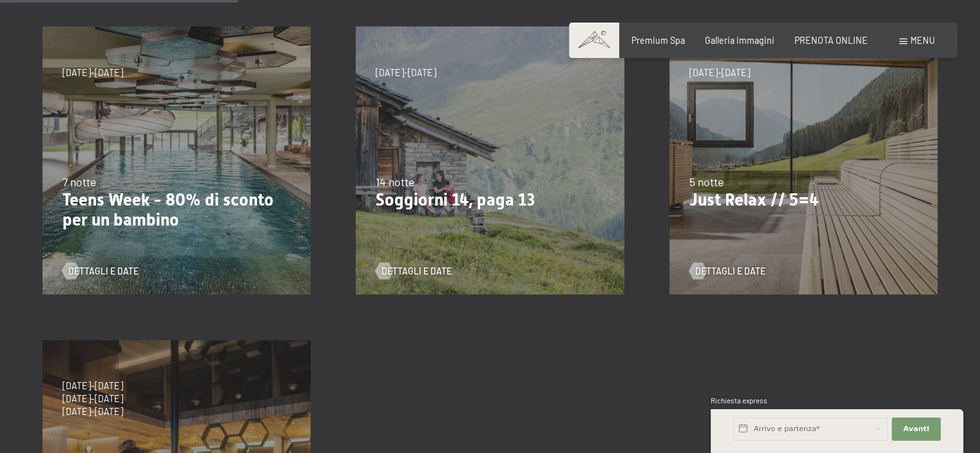  I want to click on span: 5 notte, so click(706, 182).